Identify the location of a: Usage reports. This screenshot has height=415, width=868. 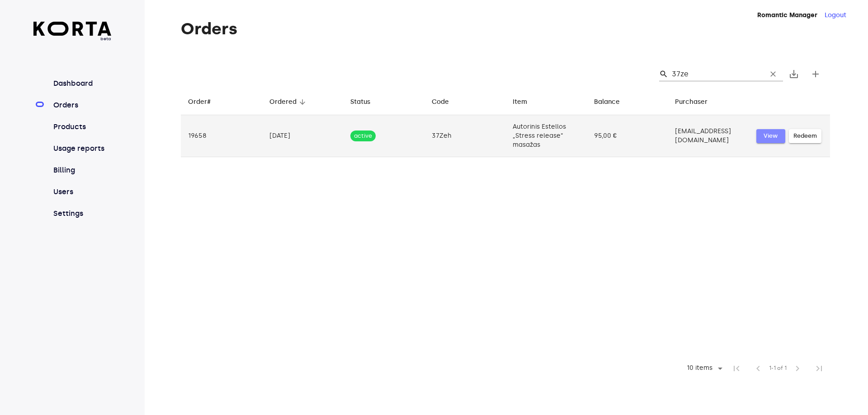
(82, 149).